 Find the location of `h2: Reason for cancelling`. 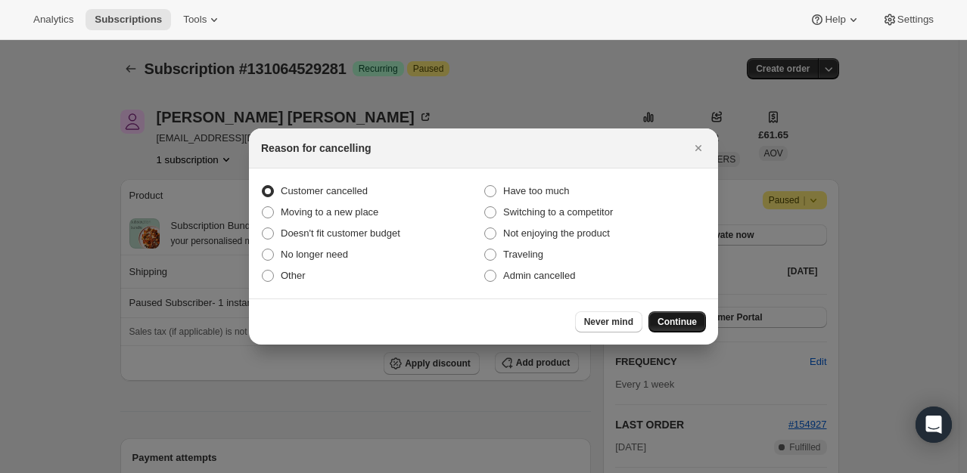

h2: Reason for cancelling is located at coordinates (315, 148).